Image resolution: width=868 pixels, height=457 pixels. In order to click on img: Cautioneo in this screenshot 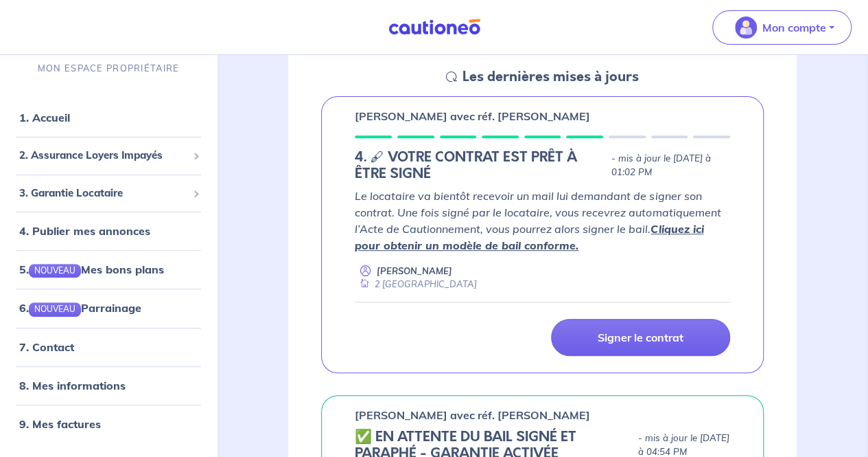, I will do `click(434, 27)`.